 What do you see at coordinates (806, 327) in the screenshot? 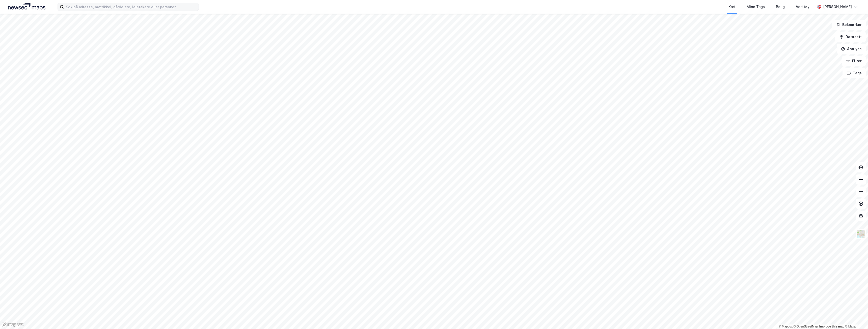
I see `a: OpenStreetMap` at bounding box center [806, 327].